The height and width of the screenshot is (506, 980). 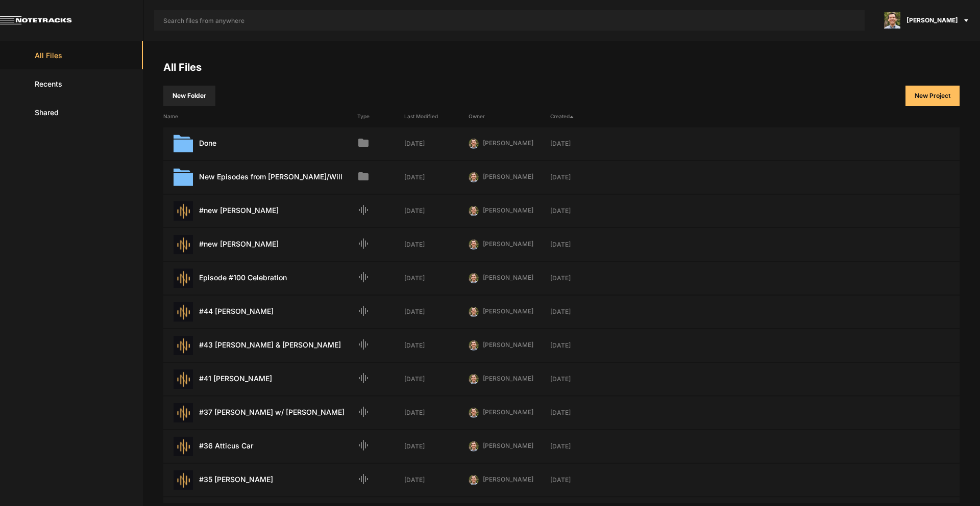 I want to click on span: New Project, so click(x=933, y=95).